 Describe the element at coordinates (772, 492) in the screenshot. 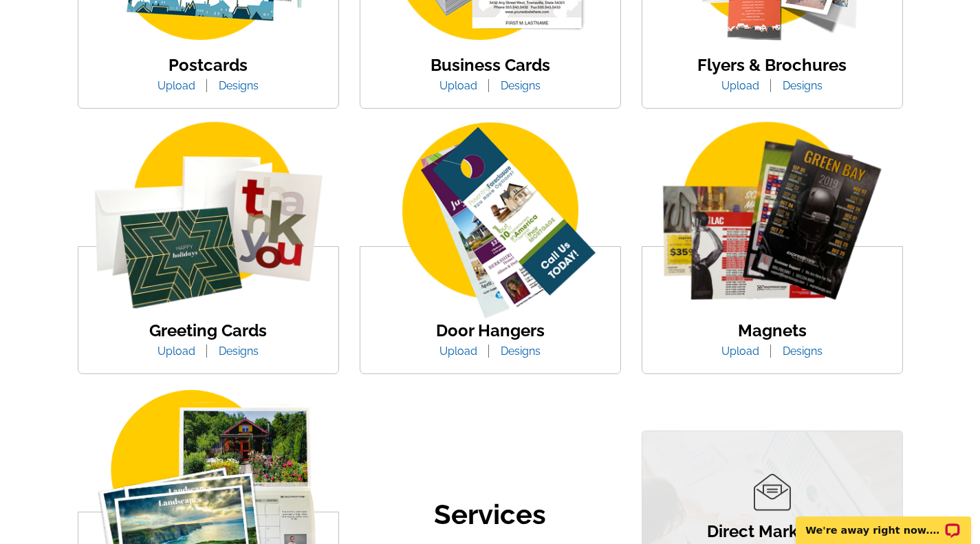

I see `img: direct-marketing-icon.png` at that location.